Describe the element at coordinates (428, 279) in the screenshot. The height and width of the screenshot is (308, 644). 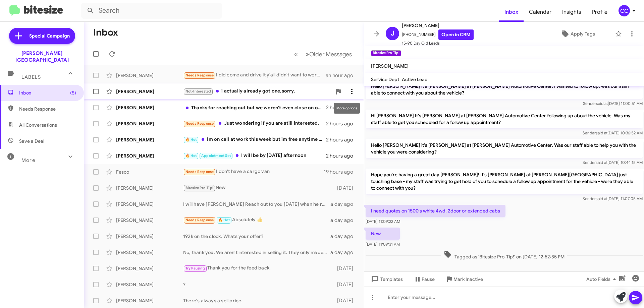
I see `span: Pause` at that location.